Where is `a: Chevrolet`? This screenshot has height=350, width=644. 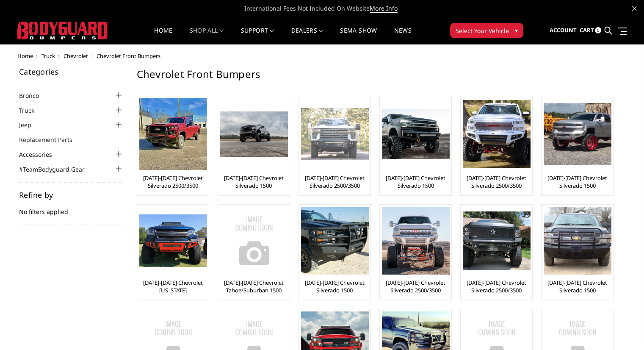 a: Chevrolet is located at coordinates (76, 56).